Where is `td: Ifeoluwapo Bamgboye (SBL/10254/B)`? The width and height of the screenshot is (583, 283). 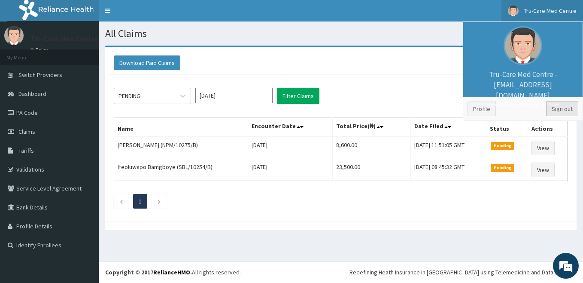 td: Ifeoluwapo Bamgboye (SBL/10254/B) is located at coordinates (181, 170).